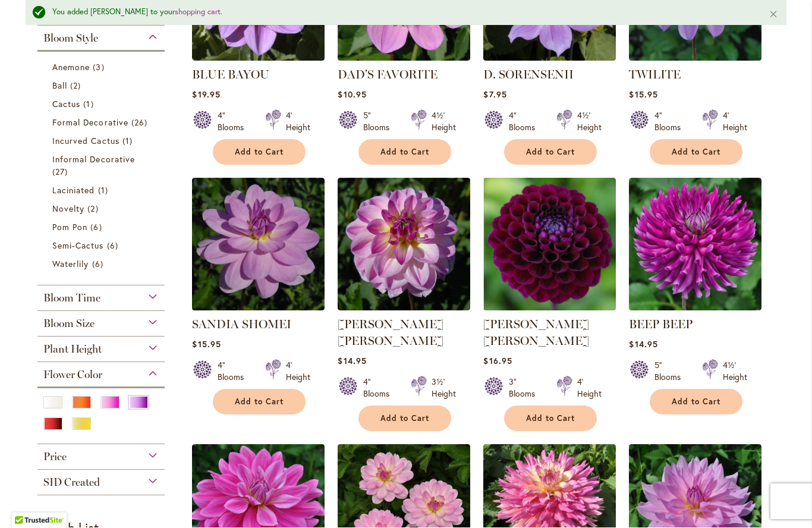  What do you see at coordinates (61, 171) in the screenshot?
I see `span: 27` at bounding box center [61, 171].